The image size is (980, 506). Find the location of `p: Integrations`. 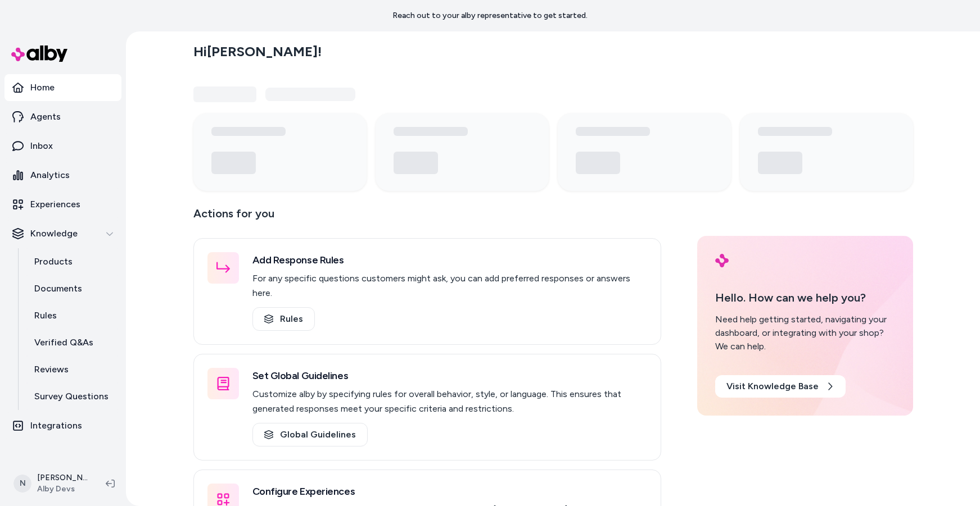

p: Integrations is located at coordinates (56, 426).